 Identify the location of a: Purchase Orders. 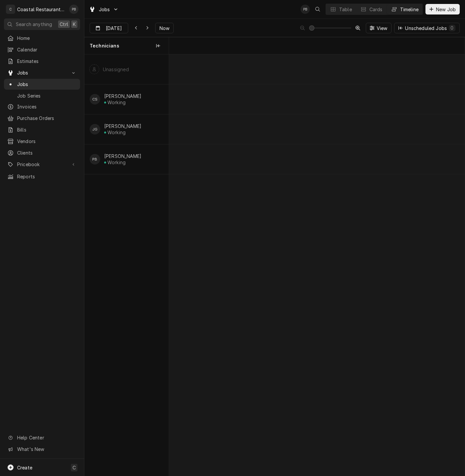
(42, 118).